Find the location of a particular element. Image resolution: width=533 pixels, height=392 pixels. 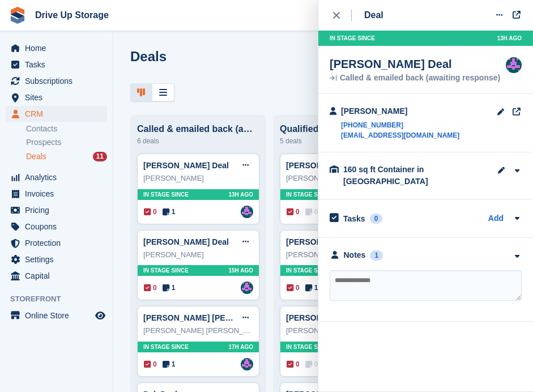

span: Online Store is located at coordinates (59, 315).